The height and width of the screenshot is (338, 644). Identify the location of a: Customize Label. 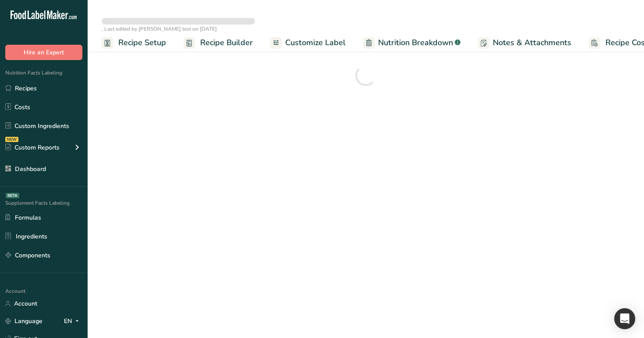
(308, 43).